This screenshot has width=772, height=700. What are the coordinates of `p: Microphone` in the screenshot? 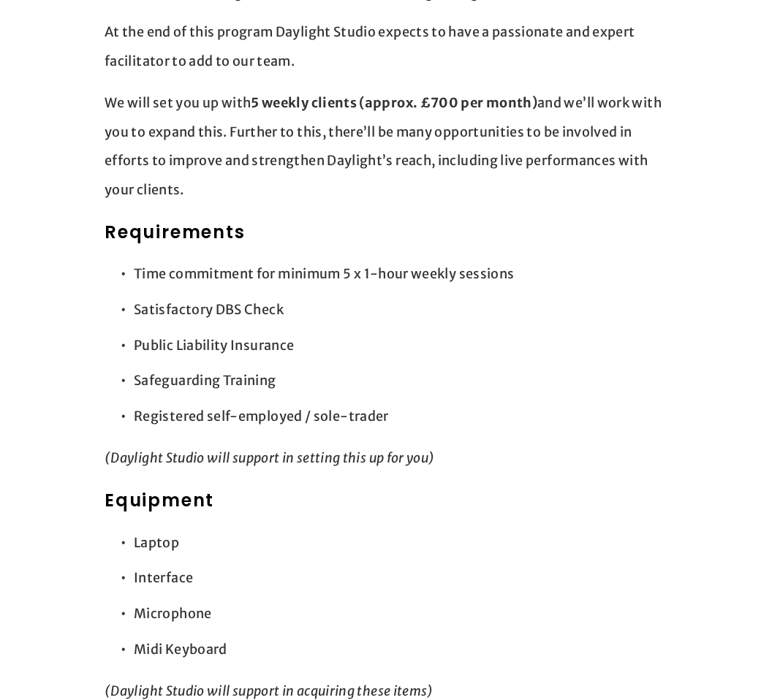 It's located at (401, 614).